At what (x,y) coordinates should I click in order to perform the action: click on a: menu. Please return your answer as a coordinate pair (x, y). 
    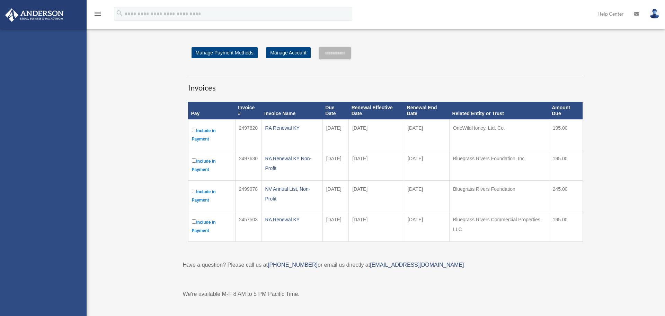
    Looking at the image, I should click on (98, 15).